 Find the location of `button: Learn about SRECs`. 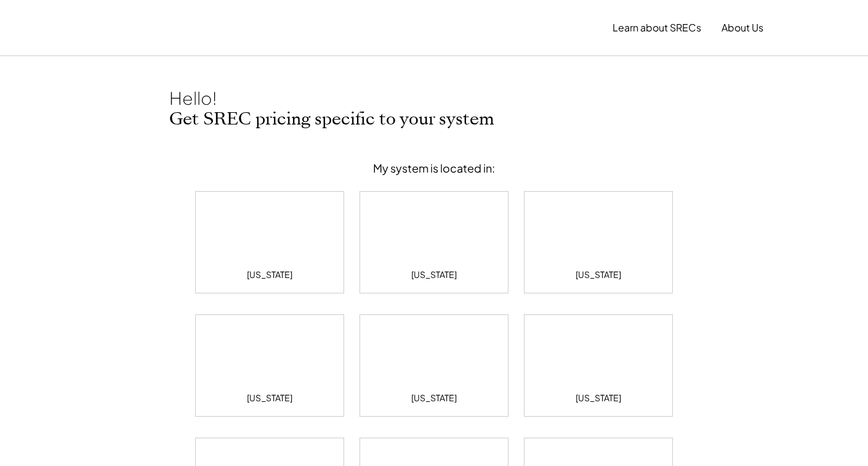

button: Learn about SRECs is located at coordinates (657, 28).